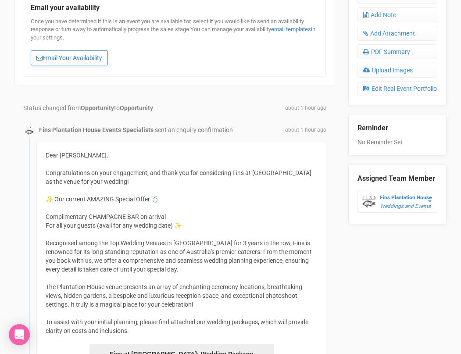 Image resolution: width=461 pixels, height=354 pixels. What do you see at coordinates (88, 108) in the screenshot?
I see `span: Status changed from to` at bounding box center [88, 108].